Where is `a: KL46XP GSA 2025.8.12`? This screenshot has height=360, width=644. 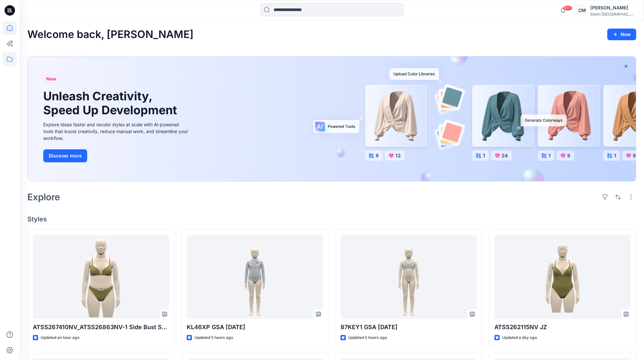 a: KL46XP GSA 2025.8.12 is located at coordinates (255, 277).